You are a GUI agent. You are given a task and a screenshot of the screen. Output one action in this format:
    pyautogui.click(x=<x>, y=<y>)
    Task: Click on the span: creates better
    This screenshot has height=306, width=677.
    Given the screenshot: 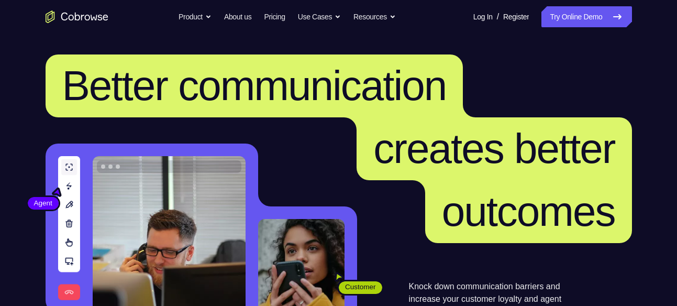 What is the action you would take?
    pyautogui.click(x=494, y=148)
    